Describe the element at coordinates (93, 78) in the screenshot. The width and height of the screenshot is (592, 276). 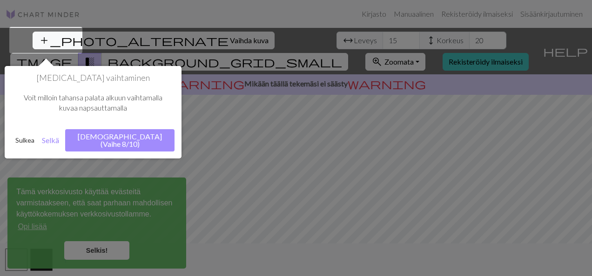
I see `h1: Kuvan vaihtaminen` at that location.